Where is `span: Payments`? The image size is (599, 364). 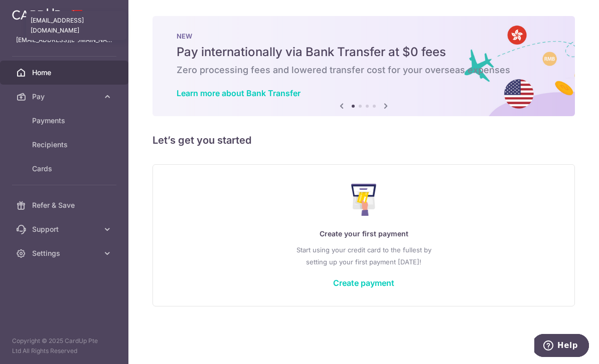 span: Payments is located at coordinates (65, 120).